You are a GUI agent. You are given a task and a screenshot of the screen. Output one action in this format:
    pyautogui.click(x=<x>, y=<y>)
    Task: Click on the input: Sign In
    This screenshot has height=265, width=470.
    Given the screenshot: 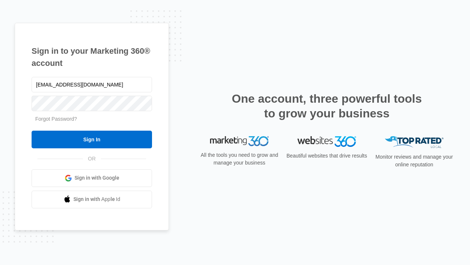 What is the action you would take?
    pyautogui.click(x=92, y=139)
    